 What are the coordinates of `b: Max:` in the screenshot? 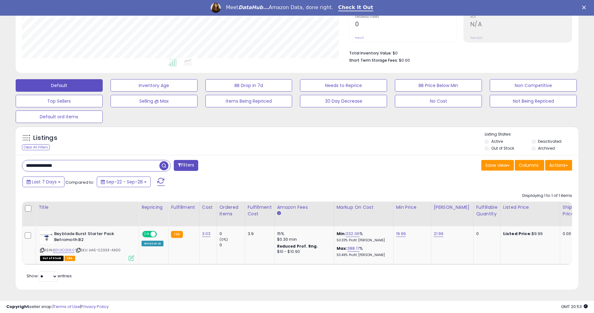 It's located at (342, 248).